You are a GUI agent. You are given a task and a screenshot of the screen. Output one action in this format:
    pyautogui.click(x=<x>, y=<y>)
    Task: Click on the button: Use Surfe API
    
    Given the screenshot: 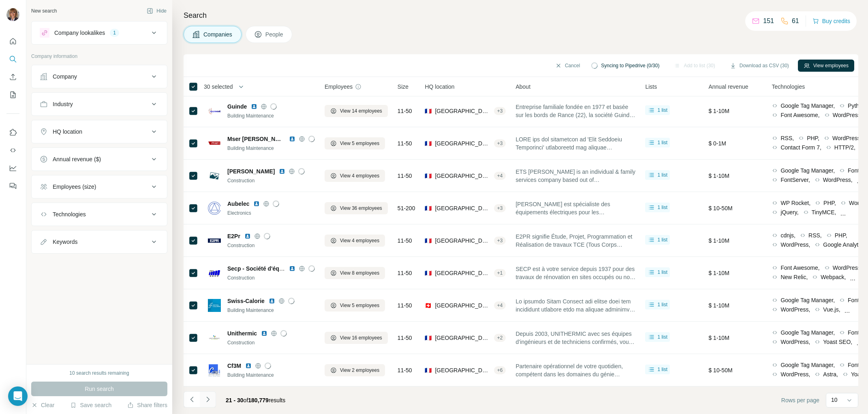 What is the action you would take?
    pyautogui.click(x=13, y=150)
    